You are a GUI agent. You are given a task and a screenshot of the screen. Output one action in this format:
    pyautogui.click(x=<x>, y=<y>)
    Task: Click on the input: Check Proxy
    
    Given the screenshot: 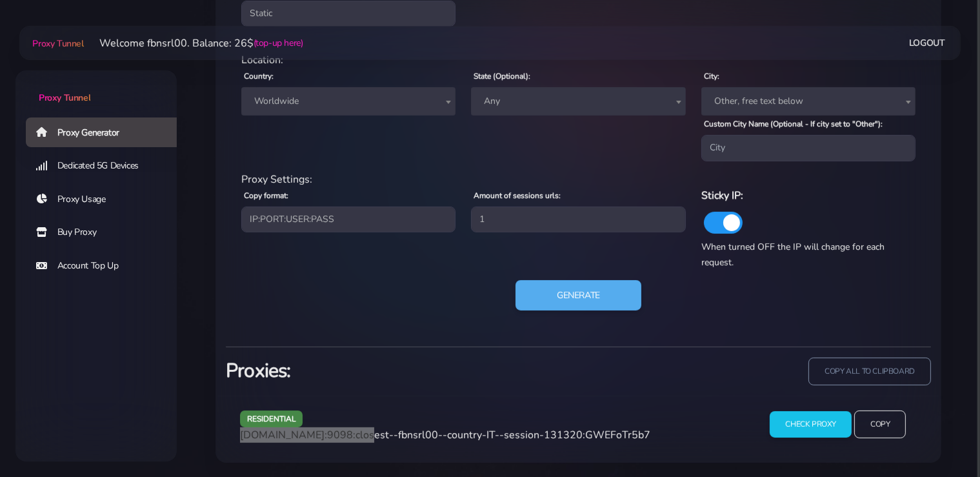 What is the action you would take?
    pyautogui.click(x=810, y=424)
    